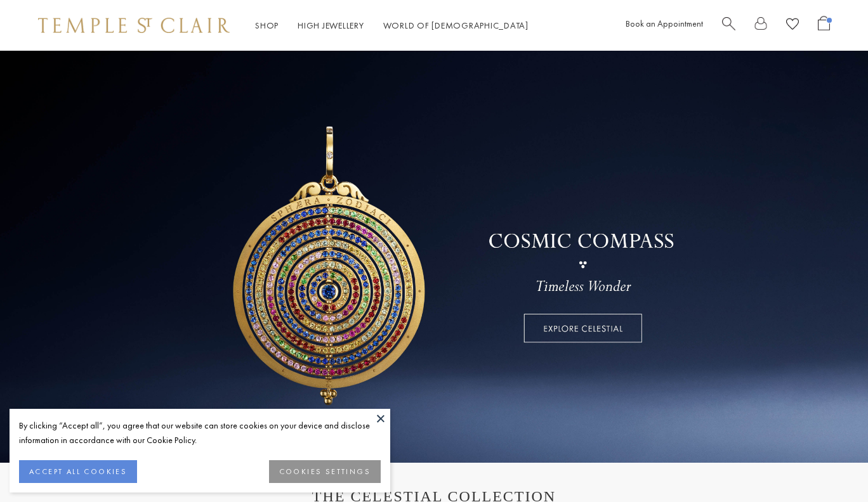 The image size is (868, 502). I want to click on a: Book an Appointment, so click(664, 23).